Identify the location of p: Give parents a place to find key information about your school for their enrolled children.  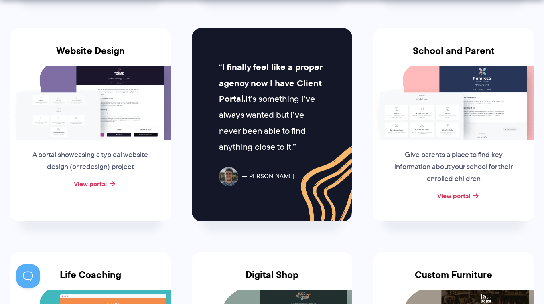
(453, 167).